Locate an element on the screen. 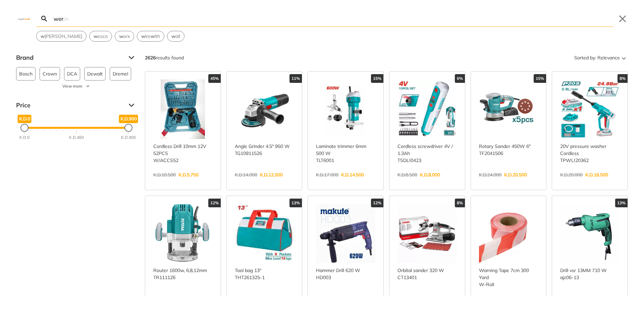 The width and height of the screenshot is (644, 317). button: Crown is located at coordinates (50, 74).